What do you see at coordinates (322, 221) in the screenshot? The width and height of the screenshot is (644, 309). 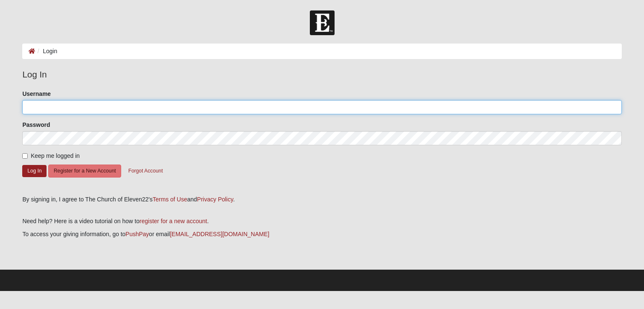 I see `p: Need help? Here is a video tutorial on how to .` at bounding box center [322, 221].